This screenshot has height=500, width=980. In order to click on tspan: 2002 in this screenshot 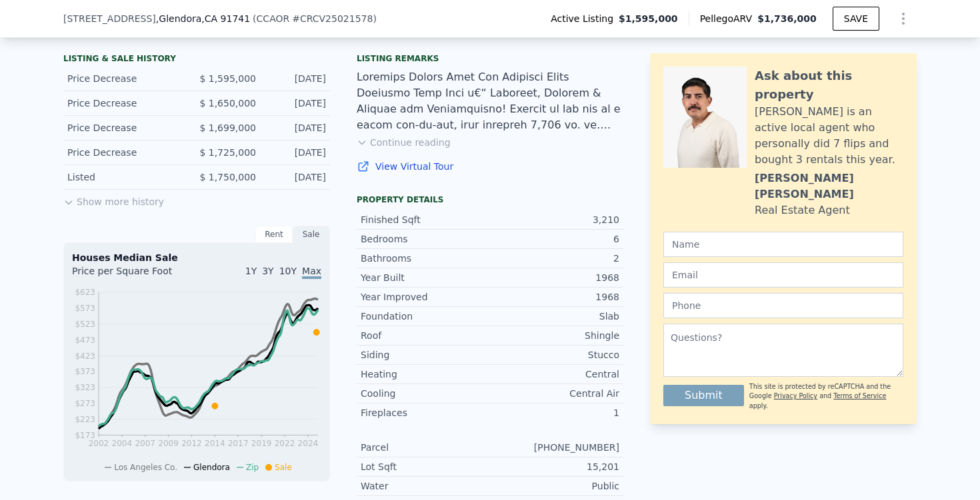, I will do `click(99, 443)`.